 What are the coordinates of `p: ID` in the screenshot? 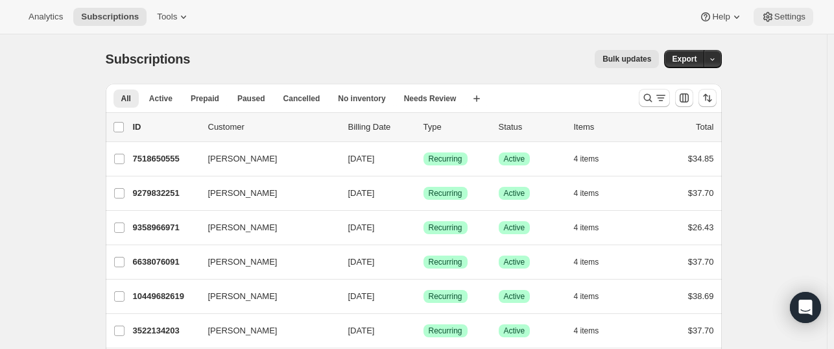 It's located at (165, 127).